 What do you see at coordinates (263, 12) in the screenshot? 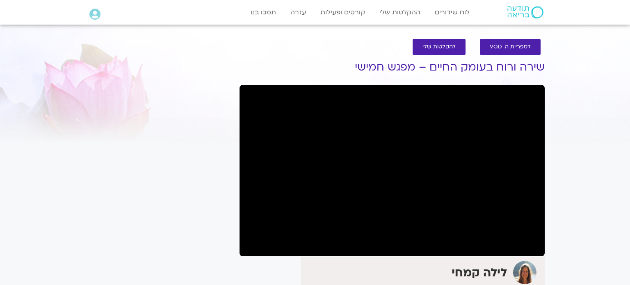
I see `a: תמכו בנו` at bounding box center [263, 12].